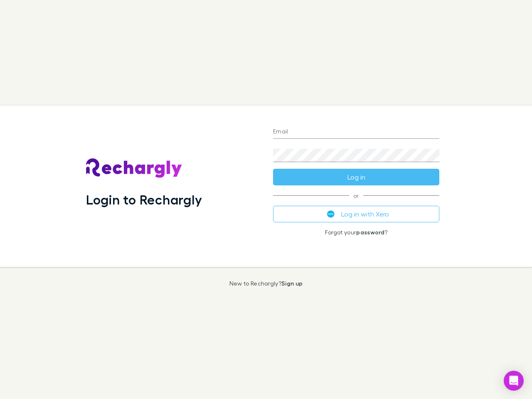  I want to click on a: Sign up, so click(292, 283).